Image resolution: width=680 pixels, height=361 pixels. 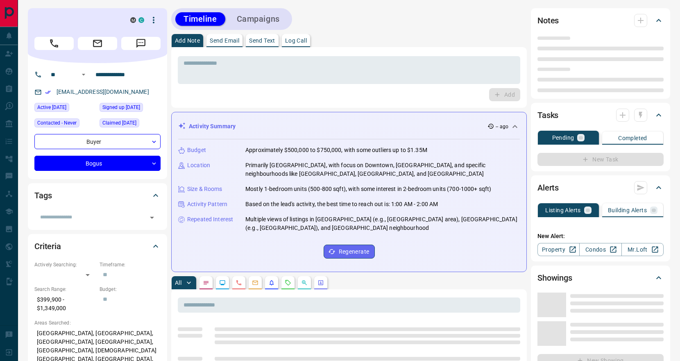 What do you see at coordinates (296, 41) in the screenshot?
I see `p: Log Call` at bounding box center [296, 41].